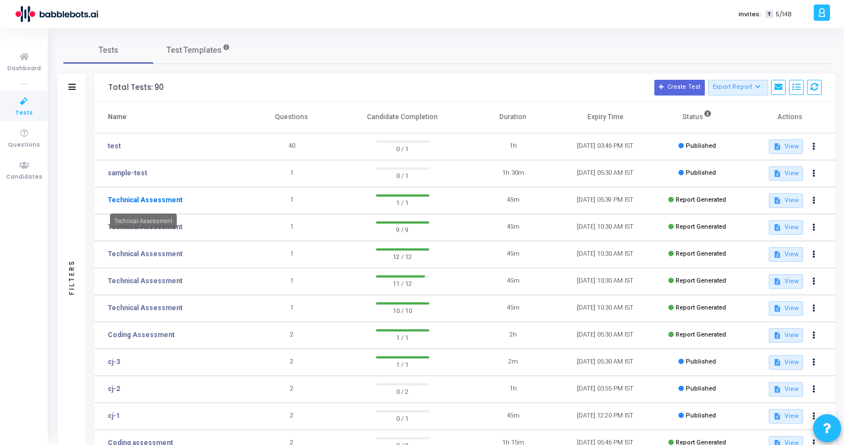  What do you see at coordinates (143, 221) in the screenshot?
I see `div: Technical Assessment` at bounding box center [143, 221].